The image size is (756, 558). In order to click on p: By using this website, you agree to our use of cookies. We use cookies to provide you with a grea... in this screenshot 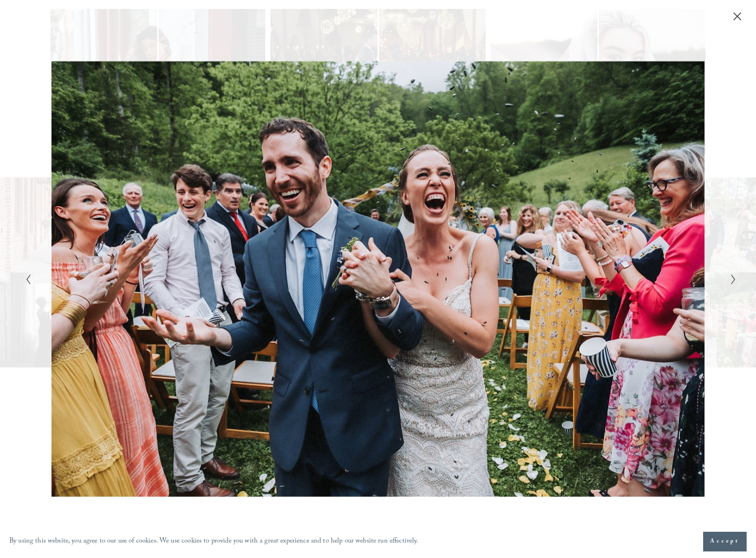, I will do `click(214, 541)`.